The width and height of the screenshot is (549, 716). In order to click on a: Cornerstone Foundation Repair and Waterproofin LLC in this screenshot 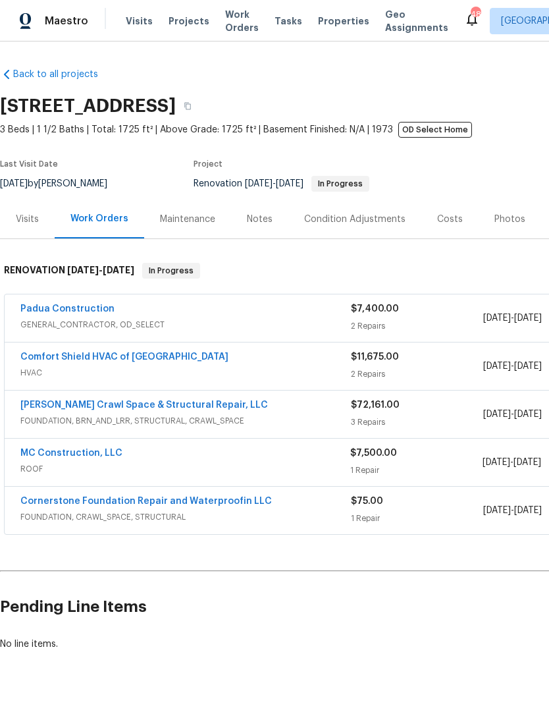, I will do `click(146, 501)`.